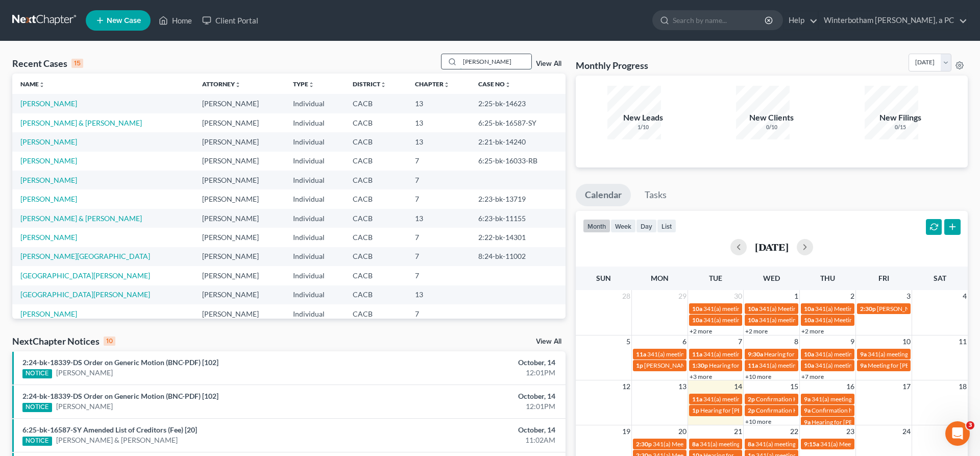 The width and height of the screenshot is (980, 456). Describe the element at coordinates (221, 84) in the screenshot. I see `a: Attorneyunfold_more` at that location.